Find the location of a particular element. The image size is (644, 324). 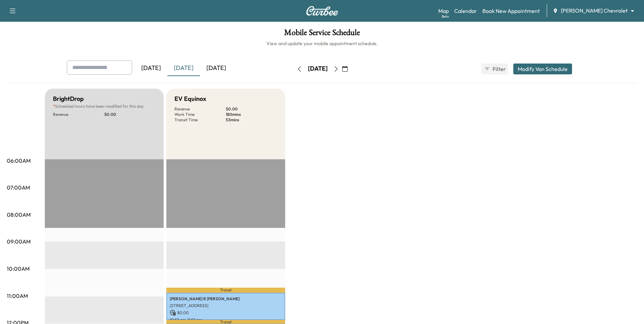

p: Scheduled hours have been modified for this day is located at coordinates (104, 106).